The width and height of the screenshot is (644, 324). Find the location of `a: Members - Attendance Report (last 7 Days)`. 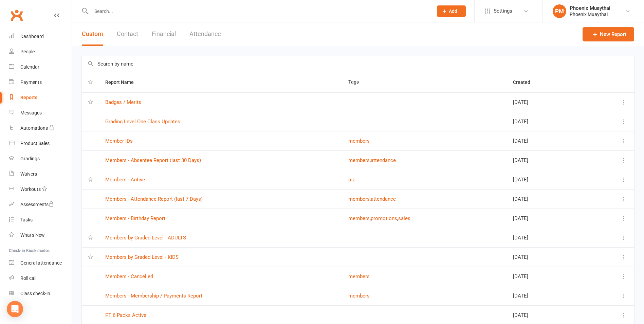

a: Members - Attendance Report (last 7 Days) is located at coordinates (154, 199).